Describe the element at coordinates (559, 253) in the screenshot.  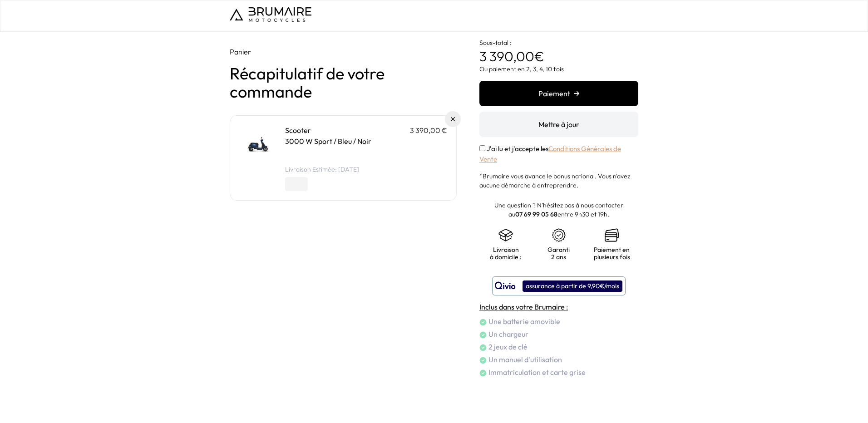
I see `p: Garanti 2 ans` at that location.